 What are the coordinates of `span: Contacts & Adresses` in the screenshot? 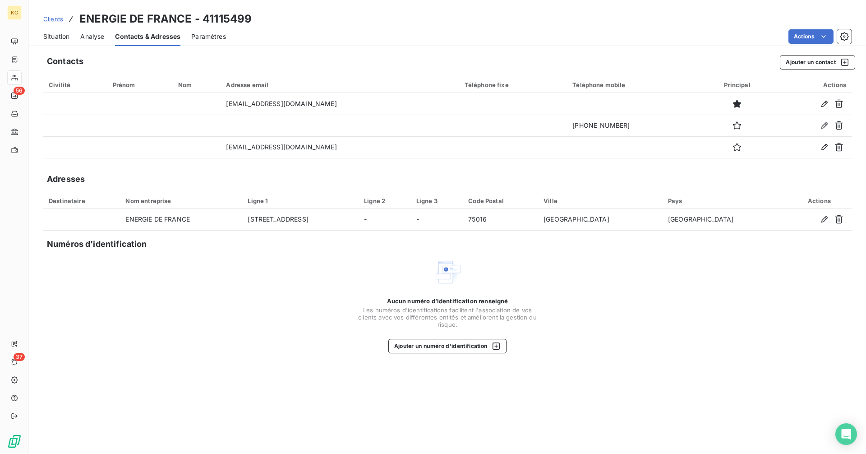 It's located at (148, 37).